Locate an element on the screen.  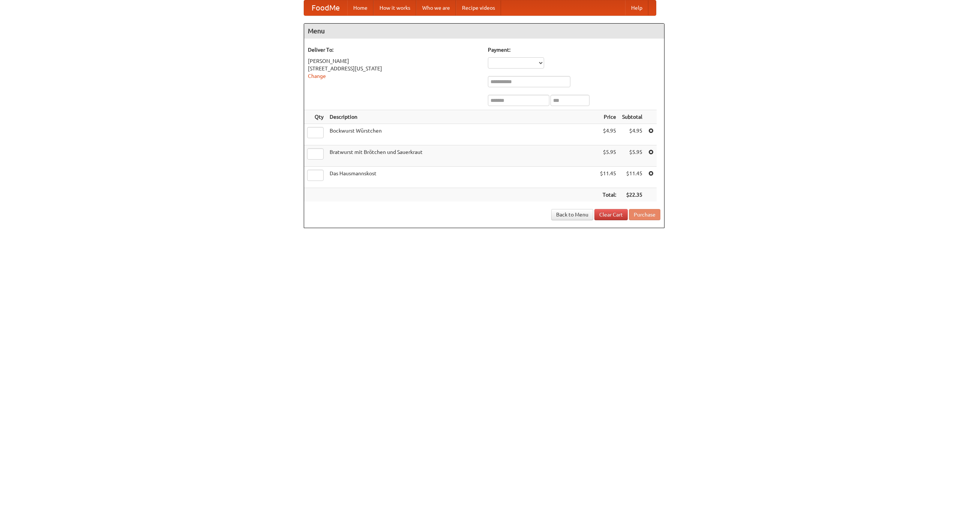
th: Total: is located at coordinates (608, 195).